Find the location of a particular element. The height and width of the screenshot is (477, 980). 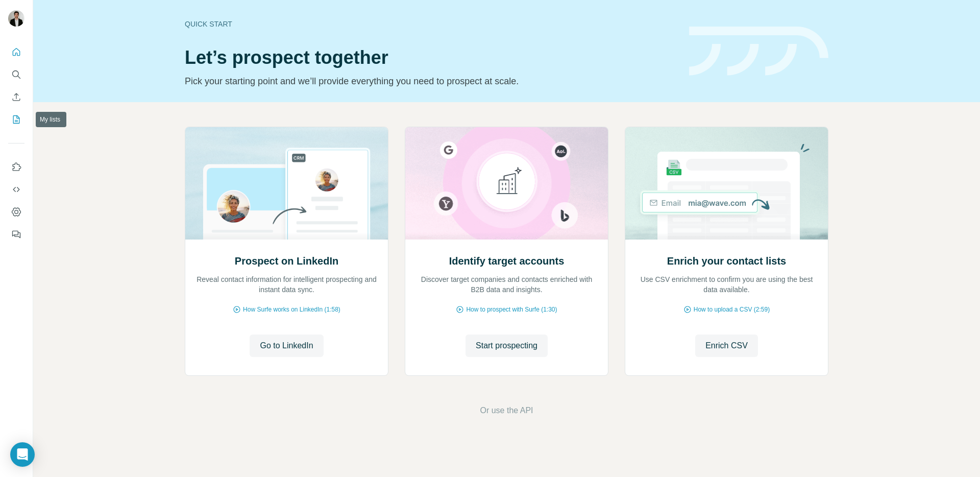

span: How to upload a CSV (2:59) is located at coordinates (731, 310).